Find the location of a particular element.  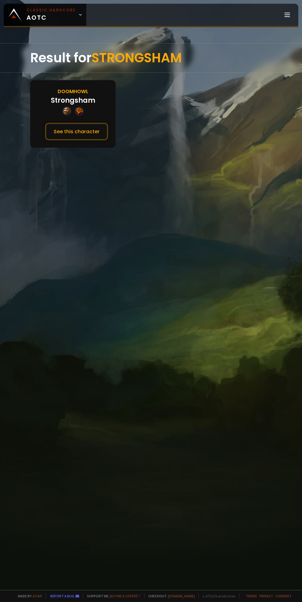

a: Consent is located at coordinates (284, 596).